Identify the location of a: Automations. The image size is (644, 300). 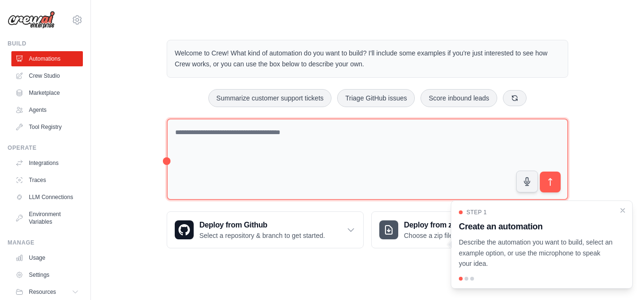
(47, 59).